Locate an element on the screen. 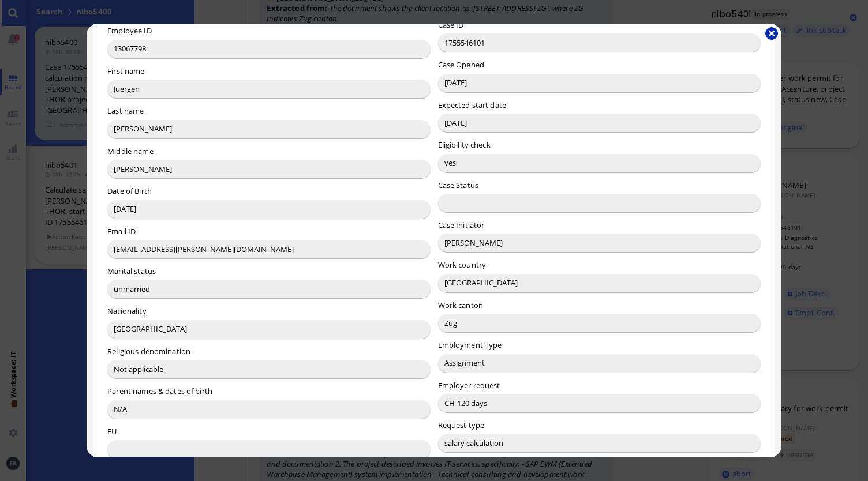  label: Work country is located at coordinates (462, 265).